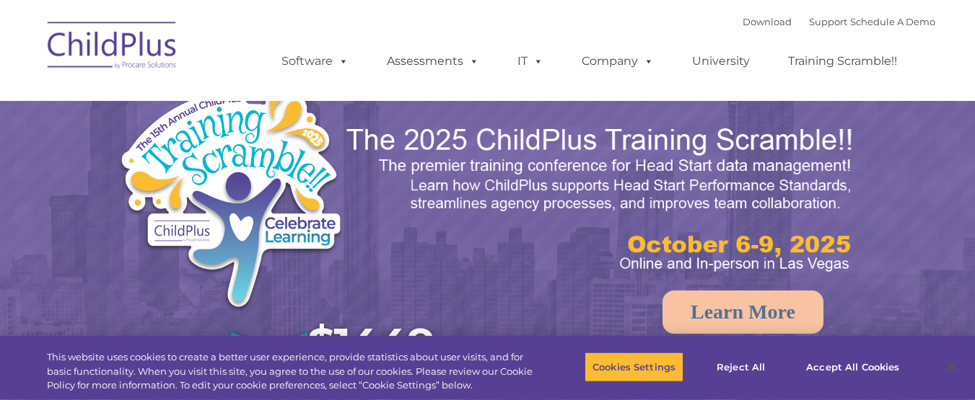  I want to click on a: Learn More, so click(742, 312).